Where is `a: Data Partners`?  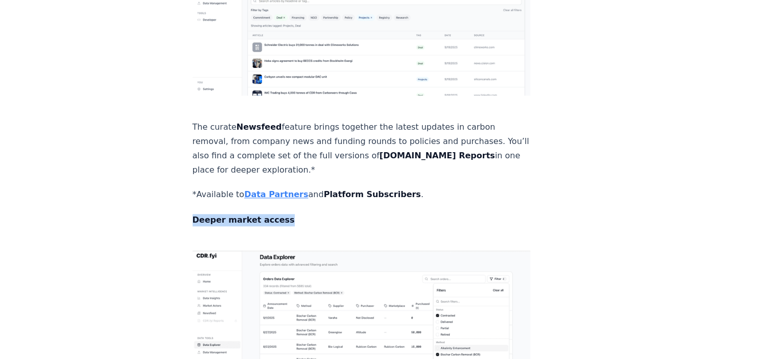 a: Data Partners is located at coordinates (276, 194).